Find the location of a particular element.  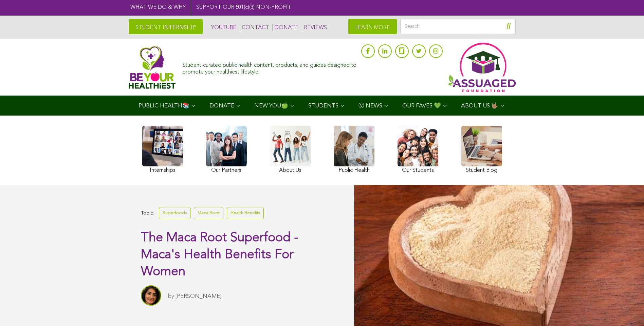

a: Health Benefits is located at coordinates (245, 213).